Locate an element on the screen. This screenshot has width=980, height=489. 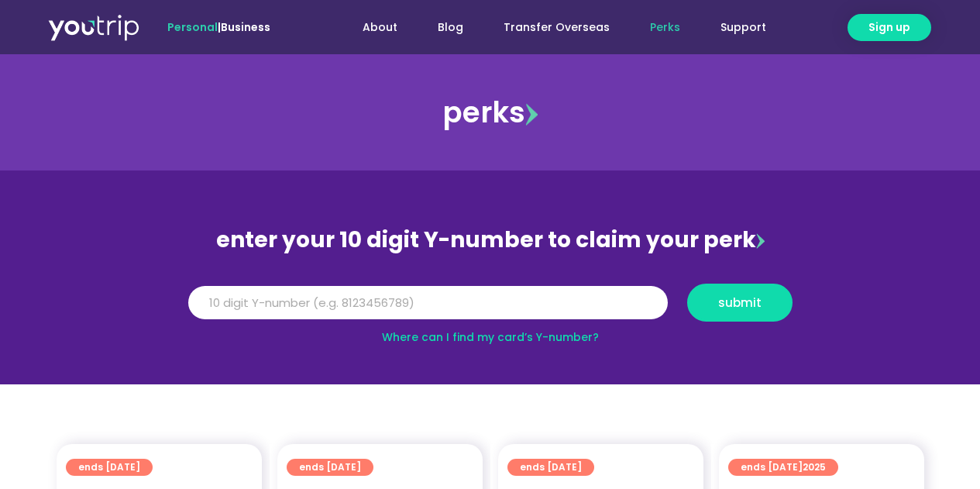
div: enter your 10 digit Y-number to claim your perk is located at coordinates (490, 240).